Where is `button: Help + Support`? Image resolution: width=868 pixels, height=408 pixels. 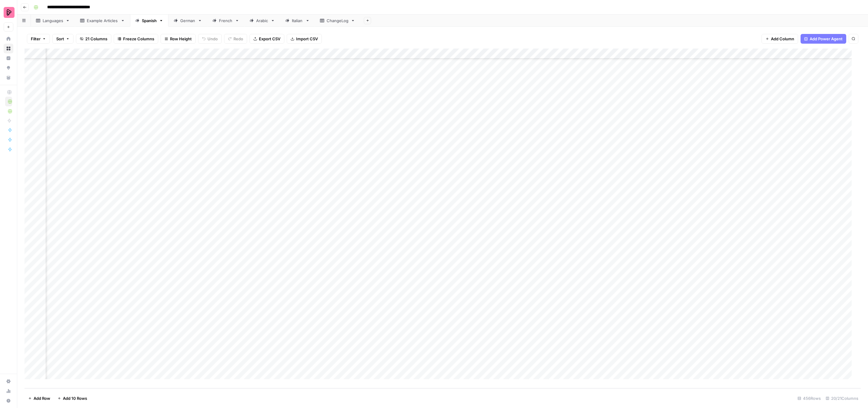 button: Help + Support is located at coordinates (9, 400).